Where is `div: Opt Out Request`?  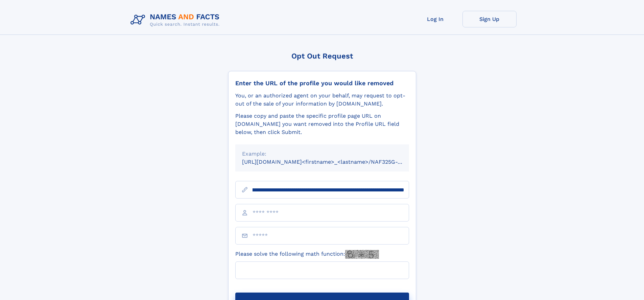 div: Opt Out Request is located at coordinates (322, 56).